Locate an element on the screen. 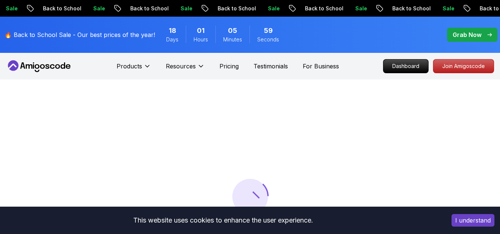 Image resolution: width=500 pixels, height=234 pixels. p: Join Amigoscode is located at coordinates (464, 66).